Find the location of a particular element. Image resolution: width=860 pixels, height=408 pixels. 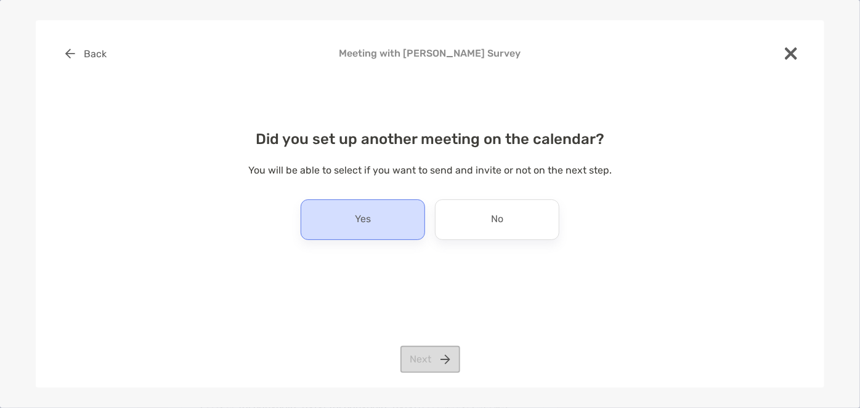

p: You will be able to select if you want to send and invite or not on the next step. is located at coordinates (430, 170).